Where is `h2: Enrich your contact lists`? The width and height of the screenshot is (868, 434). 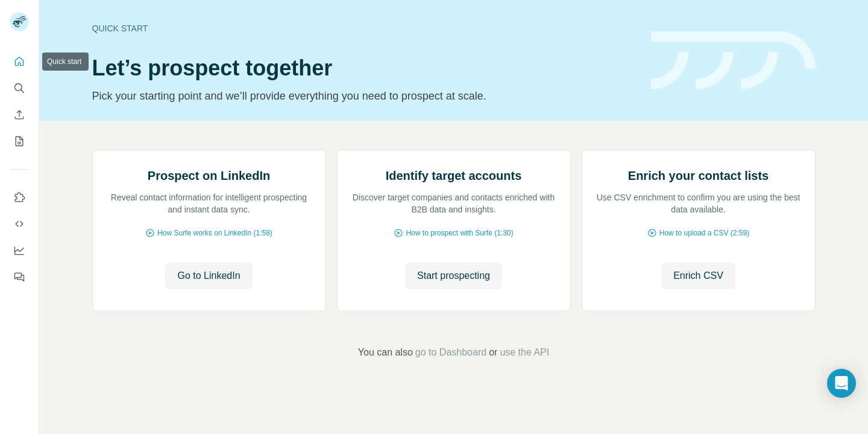
h2: Enrich your contact lists is located at coordinates (699, 176).